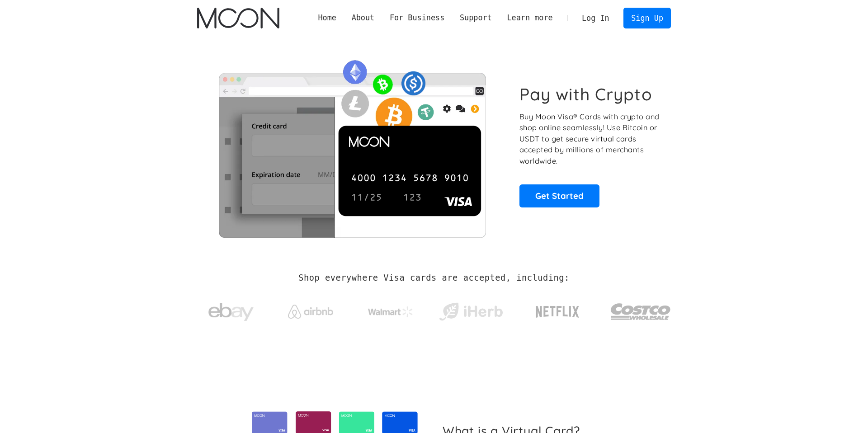 This screenshot has width=868, height=433. I want to click on img: ebay, so click(231, 312).